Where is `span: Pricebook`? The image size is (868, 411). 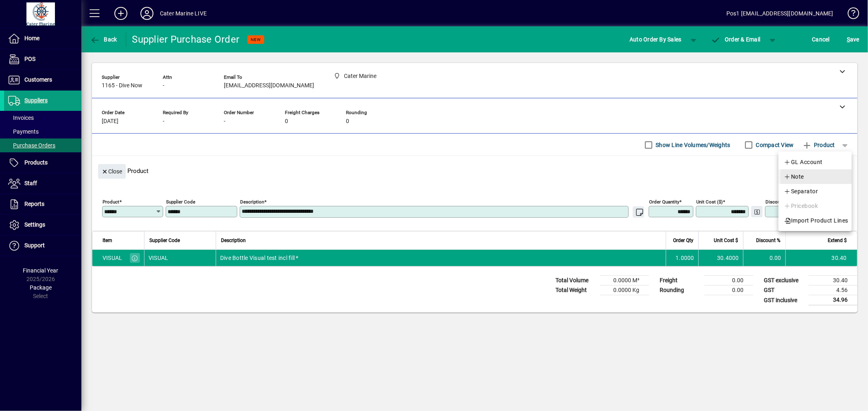
span: Pricebook is located at coordinates (800, 206).